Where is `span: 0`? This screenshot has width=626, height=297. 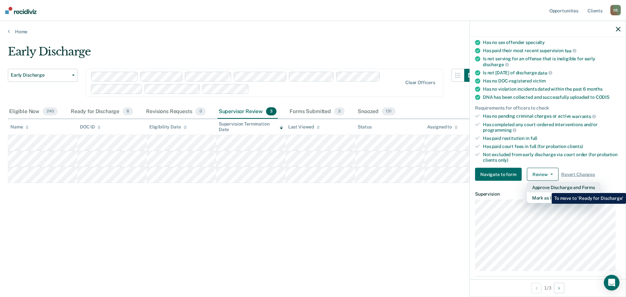
span: 0 is located at coordinates (200, 112).